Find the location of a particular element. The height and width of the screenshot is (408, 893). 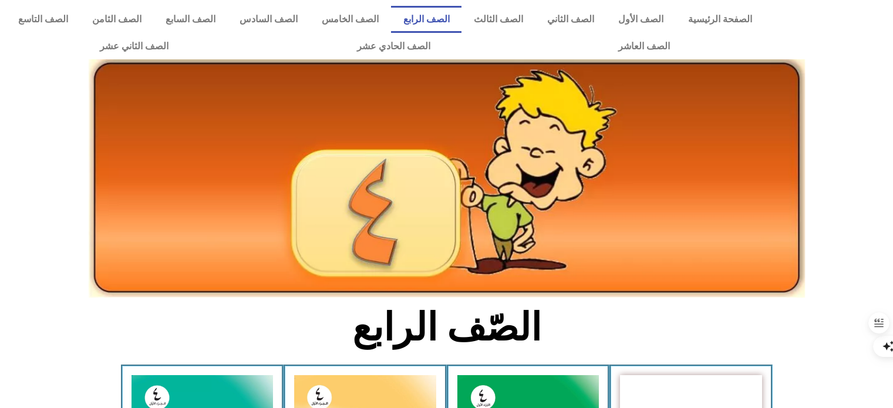

a: الصف الثامن is located at coordinates (116, 19).